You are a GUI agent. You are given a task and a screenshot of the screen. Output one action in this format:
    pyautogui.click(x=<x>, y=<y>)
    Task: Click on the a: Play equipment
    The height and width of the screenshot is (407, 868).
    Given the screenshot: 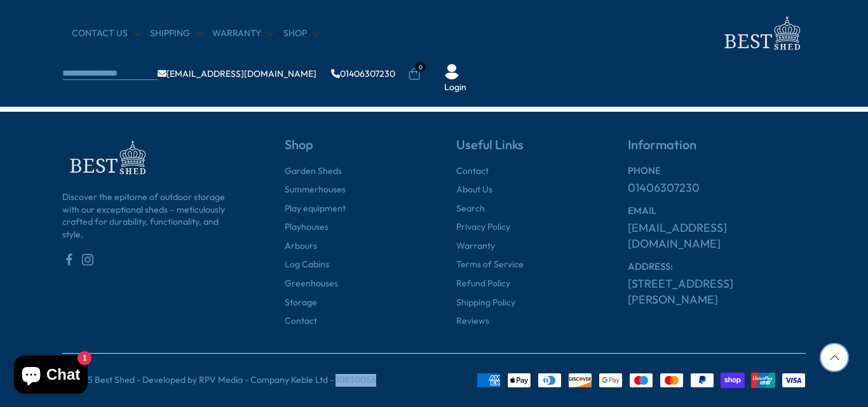 What is the action you would take?
    pyautogui.click(x=315, y=209)
    